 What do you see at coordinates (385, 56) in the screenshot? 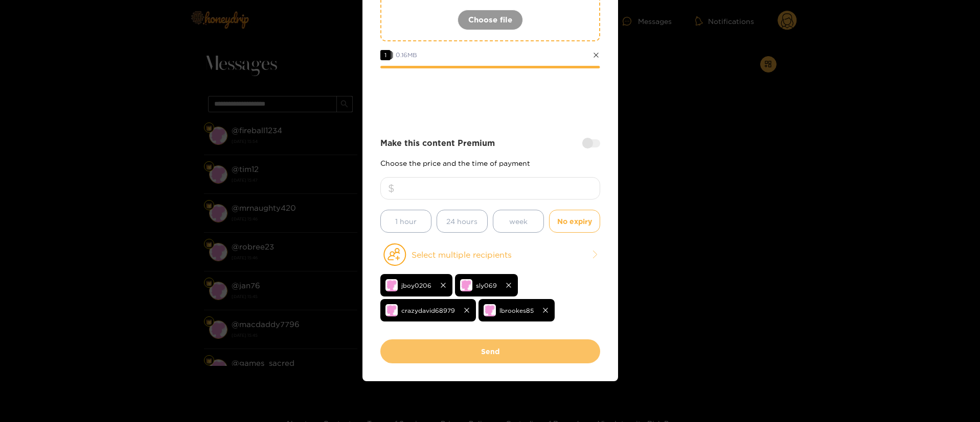
I see `span: 1` at bounding box center [385, 56].